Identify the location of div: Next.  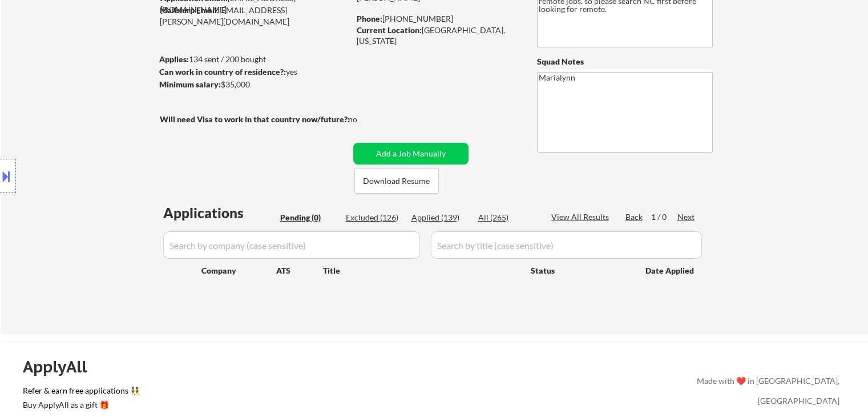
(687, 217).